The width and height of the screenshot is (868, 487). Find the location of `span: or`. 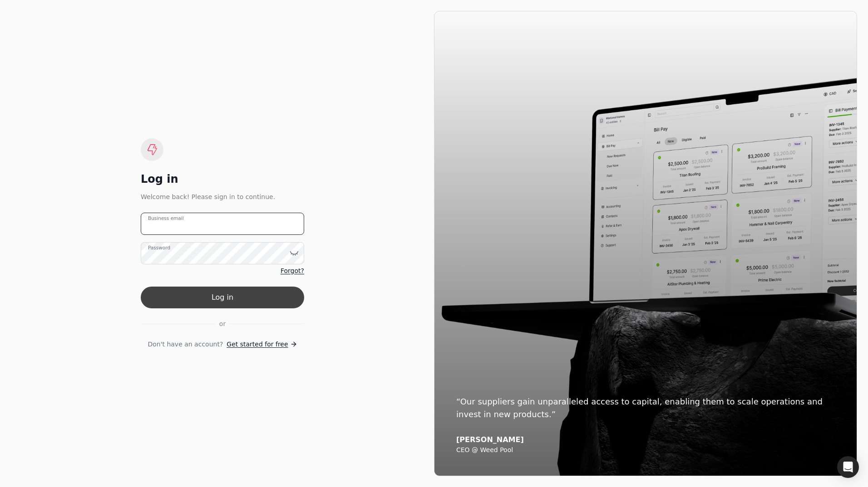

span: or is located at coordinates (222, 324).